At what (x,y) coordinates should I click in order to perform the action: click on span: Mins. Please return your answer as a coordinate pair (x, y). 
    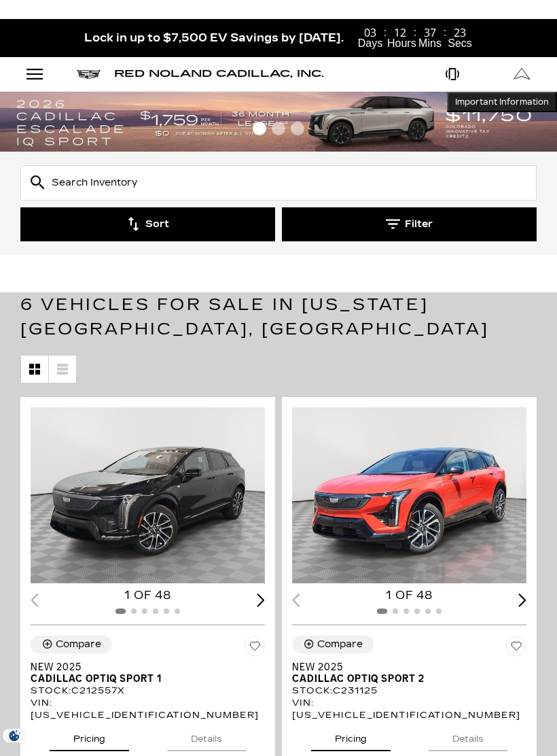
    Looking at the image, I should click on (430, 44).